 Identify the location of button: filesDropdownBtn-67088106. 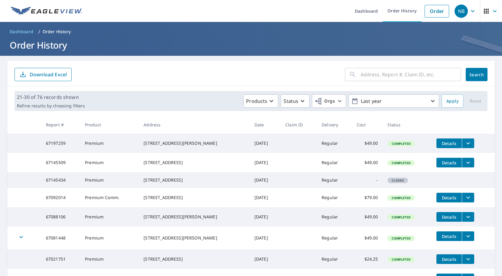
(468, 217).